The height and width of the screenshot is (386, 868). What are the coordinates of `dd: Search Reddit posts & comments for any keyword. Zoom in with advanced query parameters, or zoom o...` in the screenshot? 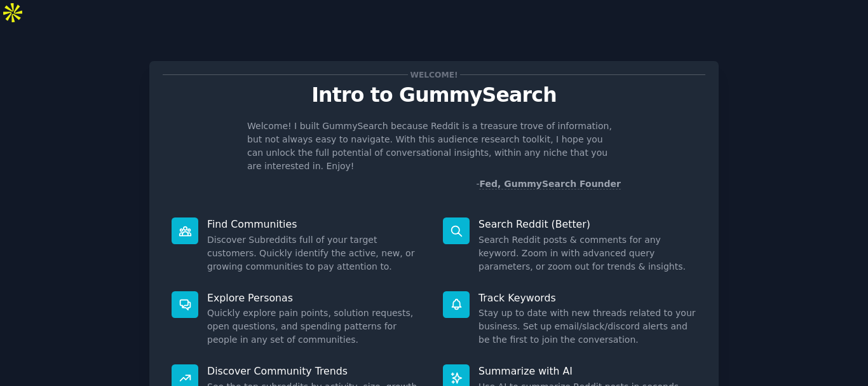 It's located at (587, 253).